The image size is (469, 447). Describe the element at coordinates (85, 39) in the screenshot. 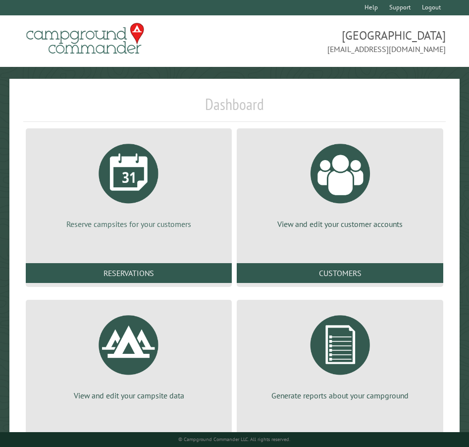

I see `img: Campground Commander` at that location.